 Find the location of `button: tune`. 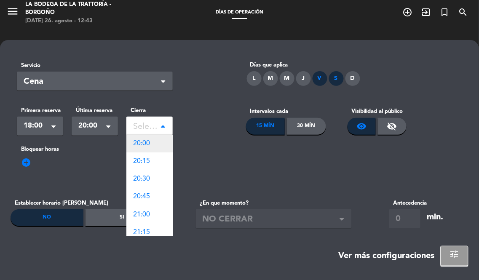

button: tune is located at coordinates (454, 256).